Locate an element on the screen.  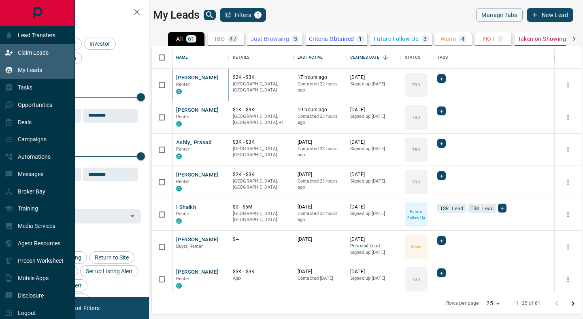
p: Criteria Obtained is located at coordinates (332, 39).